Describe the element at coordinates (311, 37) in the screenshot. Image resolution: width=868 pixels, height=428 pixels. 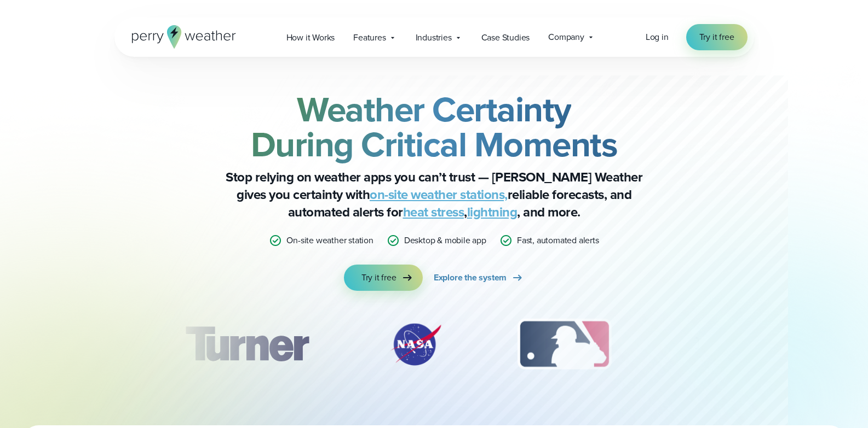
I see `a: How it Works` at that location.